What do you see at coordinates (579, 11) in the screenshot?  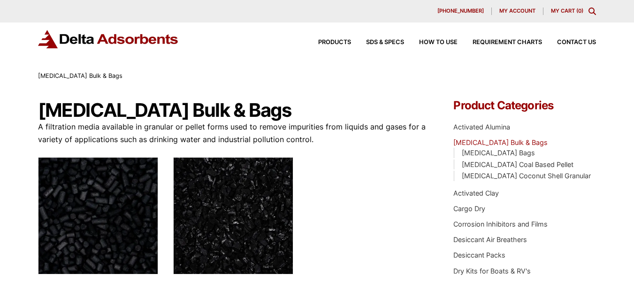 I see `span: 0` at bounding box center [579, 11].